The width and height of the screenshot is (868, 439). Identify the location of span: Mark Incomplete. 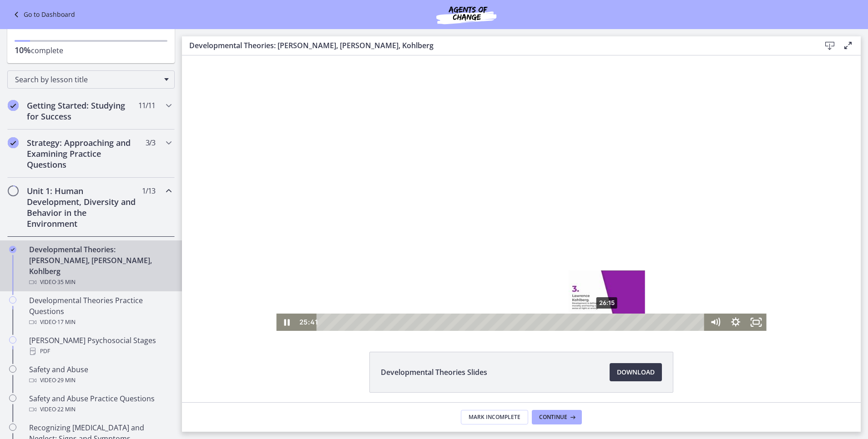
(494, 417).